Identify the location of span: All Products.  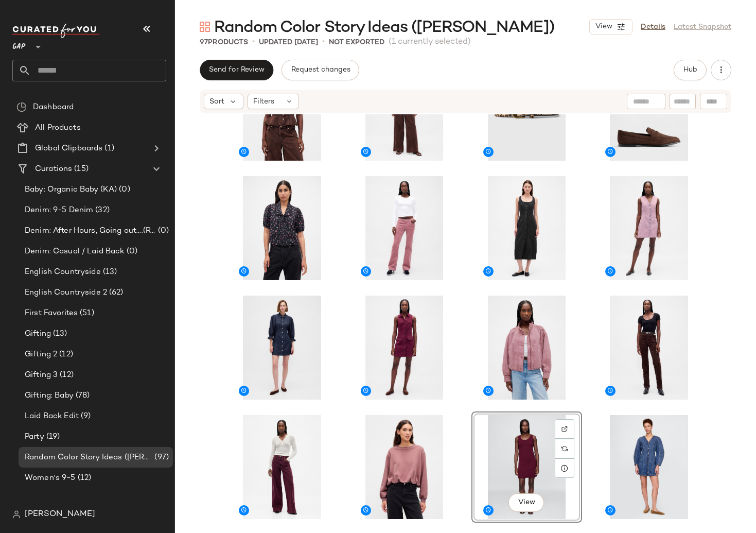
(58, 128).